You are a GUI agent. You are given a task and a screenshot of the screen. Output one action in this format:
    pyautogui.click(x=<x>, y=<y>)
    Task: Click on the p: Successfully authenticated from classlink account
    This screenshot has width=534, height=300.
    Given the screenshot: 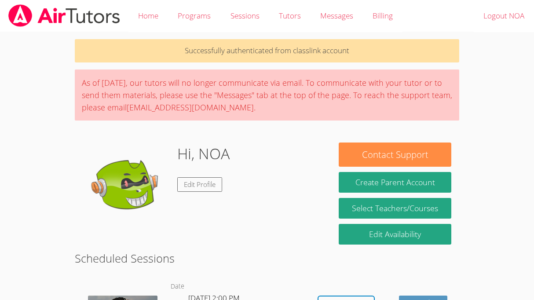 What is the action you would take?
    pyautogui.click(x=267, y=51)
    